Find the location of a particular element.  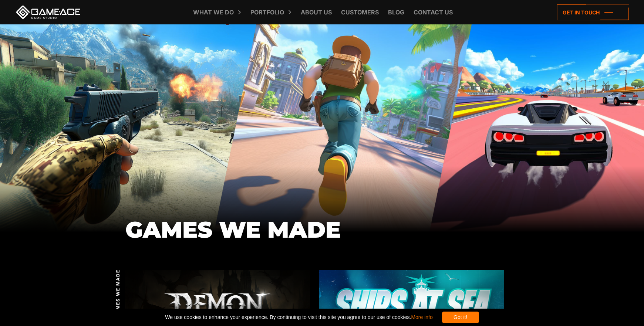

h1: GAMES WE MADE is located at coordinates (322, 230).